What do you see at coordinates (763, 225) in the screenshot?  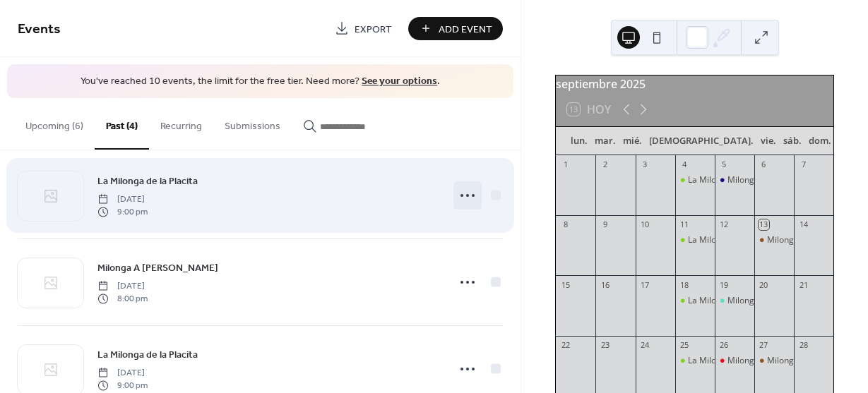 I see `div: 13` at bounding box center [763, 225].